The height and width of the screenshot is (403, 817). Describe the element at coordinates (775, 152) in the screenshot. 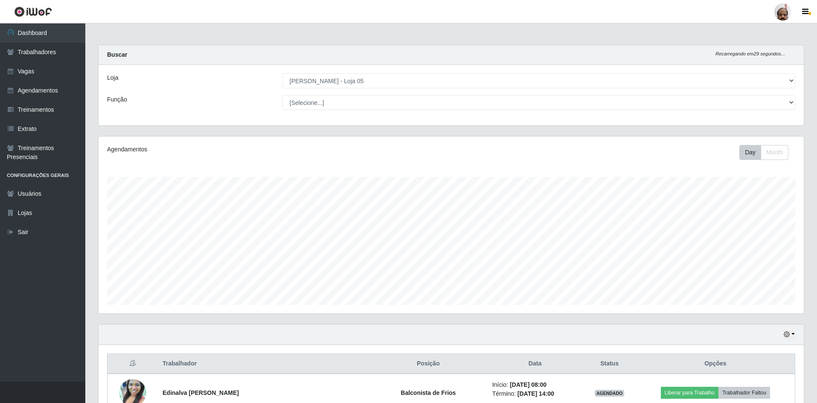

I see `button: Month` at that location.